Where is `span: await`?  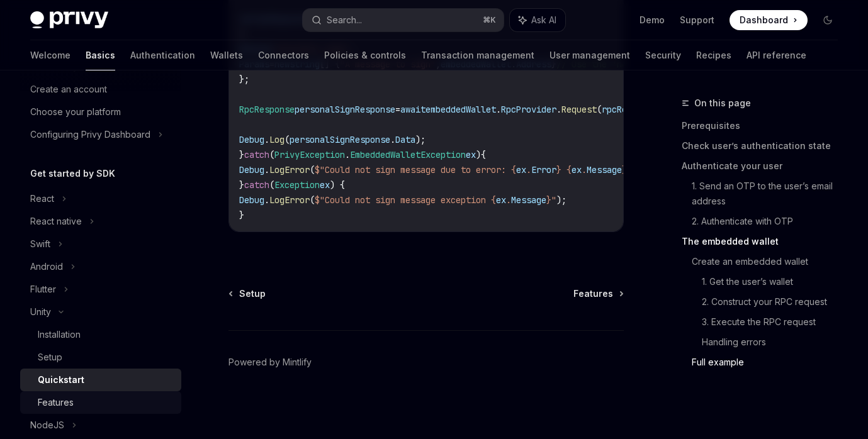 span: await is located at coordinates (413, 110).